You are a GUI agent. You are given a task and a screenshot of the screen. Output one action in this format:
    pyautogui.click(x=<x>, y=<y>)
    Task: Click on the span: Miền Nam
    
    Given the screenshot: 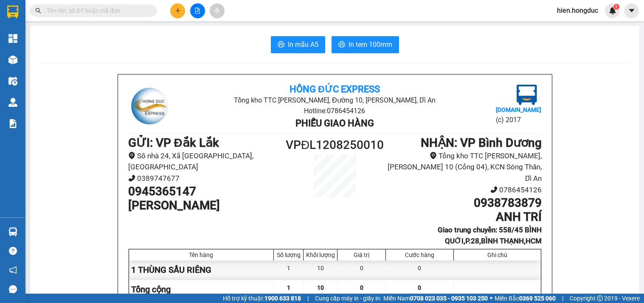 What is the action you would take?
    pyautogui.click(x=435, y=298)
    